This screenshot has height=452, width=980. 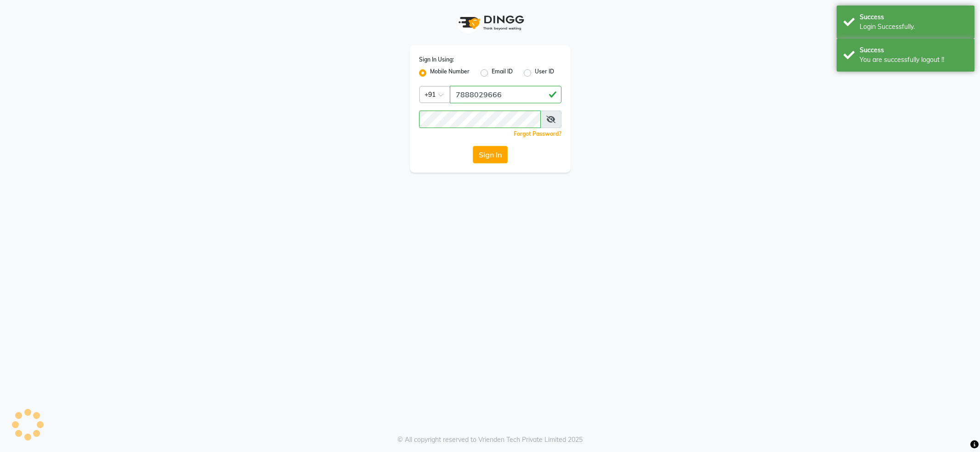 What do you see at coordinates (436, 60) in the screenshot?
I see `label: Sign In Using:` at bounding box center [436, 60].